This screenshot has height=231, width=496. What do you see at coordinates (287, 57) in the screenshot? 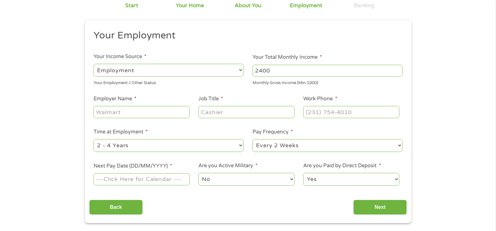
I see `label: Your Total Monthly Income` at bounding box center [287, 57].